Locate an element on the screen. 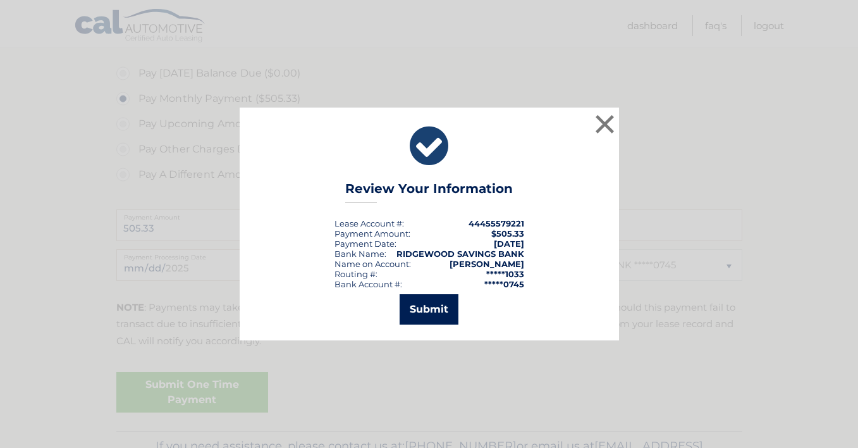 The width and height of the screenshot is (858, 448). strong: 44455579221 is located at coordinates (496, 223).